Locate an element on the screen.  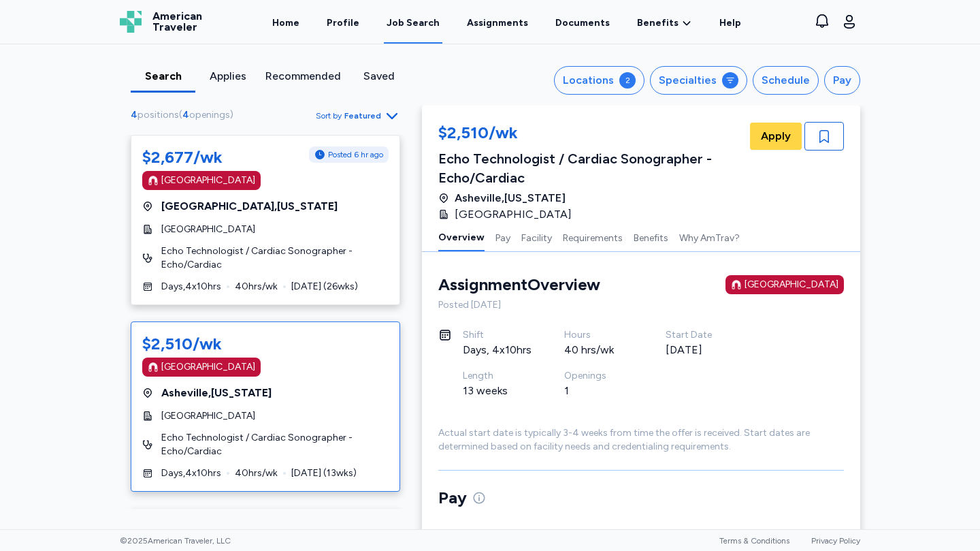
button: Benefits is located at coordinates (651, 237).